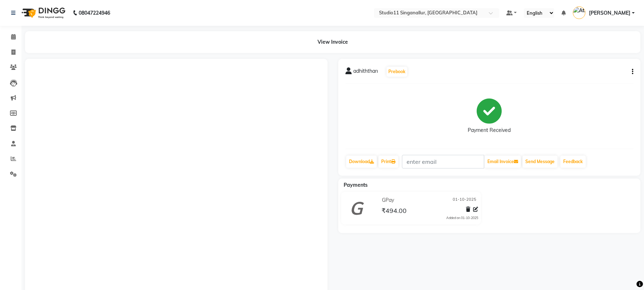 The height and width of the screenshot is (290, 644). I want to click on a: Feedback, so click(573, 162).